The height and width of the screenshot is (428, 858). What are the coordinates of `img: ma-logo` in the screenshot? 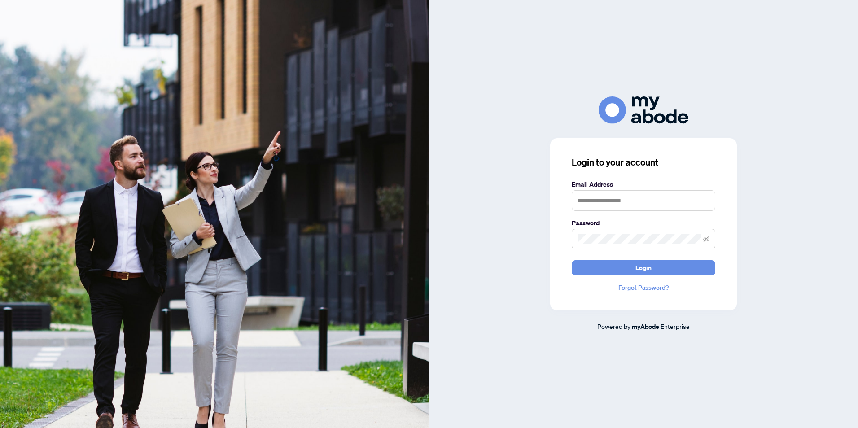 It's located at (643, 110).